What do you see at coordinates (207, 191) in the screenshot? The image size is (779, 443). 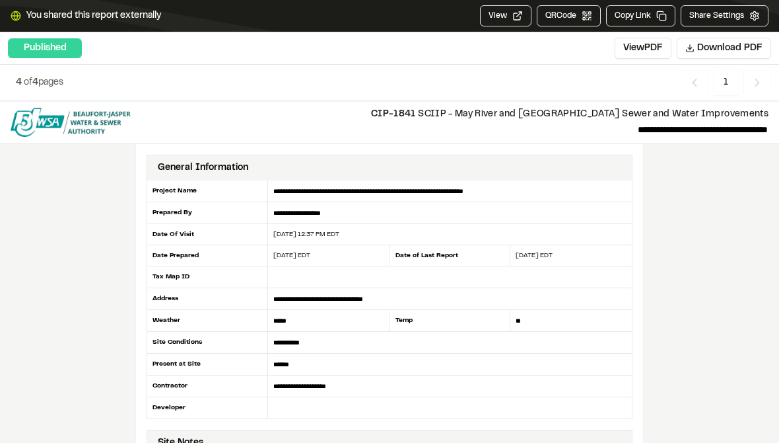 I see `div: Project Name` at bounding box center [207, 191].